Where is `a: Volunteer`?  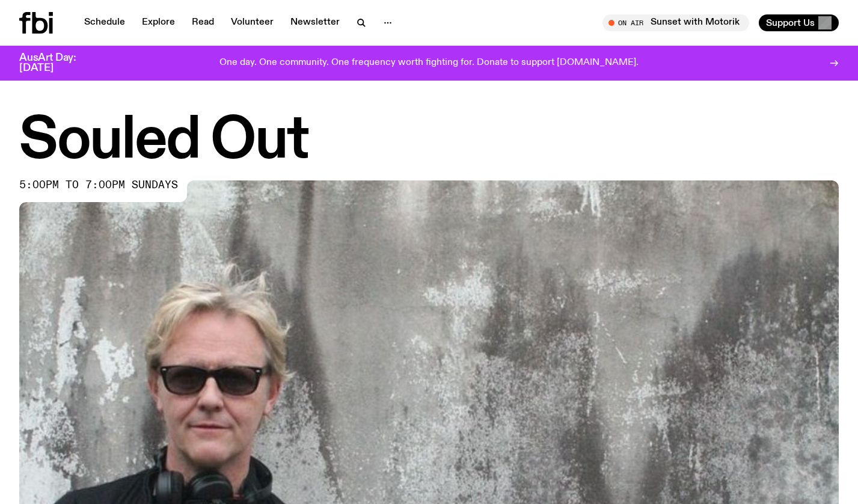
a: Volunteer is located at coordinates (252, 23).